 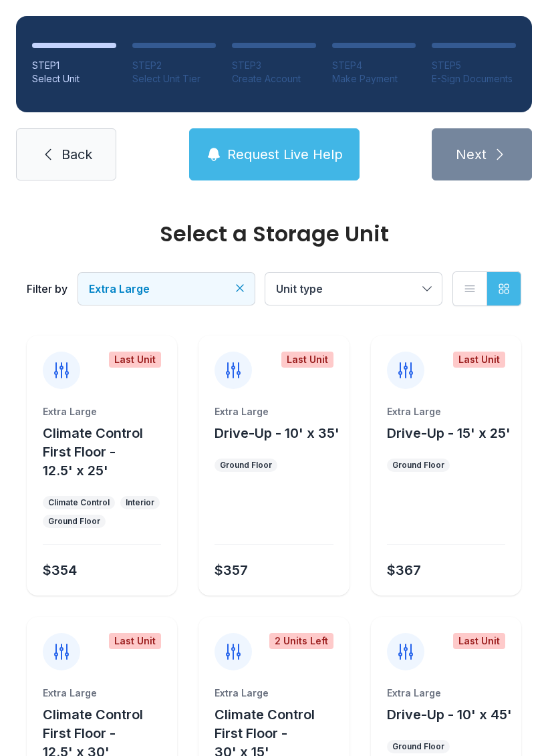 I want to click on div: $357, so click(x=231, y=570).